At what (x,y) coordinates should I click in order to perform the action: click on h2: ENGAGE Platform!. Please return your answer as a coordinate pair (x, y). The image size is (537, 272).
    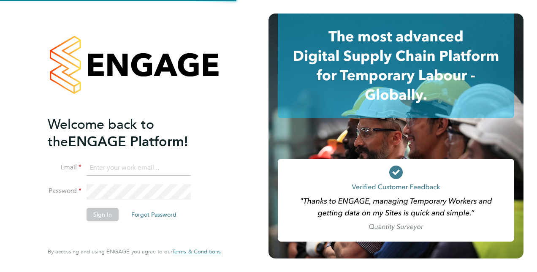
    Looking at the image, I should click on (130, 133).